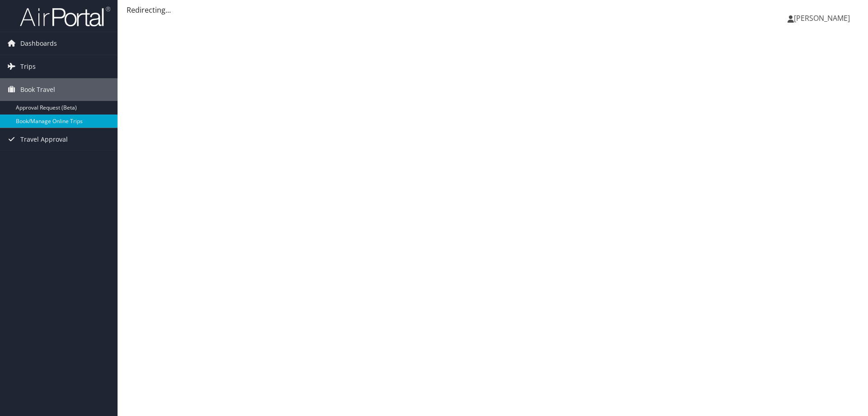 The image size is (868, 416). Describe the element at coordinates (65, 17) in the screenshot. I see `img: airportal-logo.png` at that location.